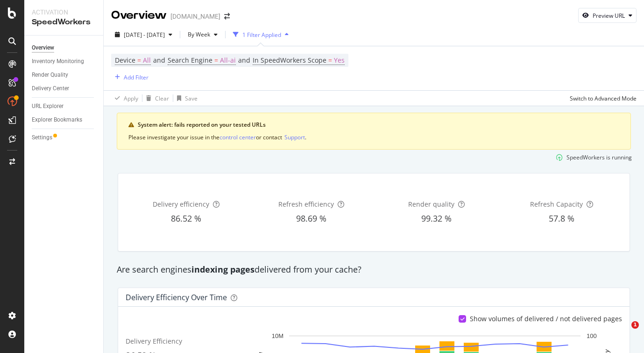 This screenshot has width=644, height=353. I want to click on button: 1 Filter Applied, so click(261, 35).